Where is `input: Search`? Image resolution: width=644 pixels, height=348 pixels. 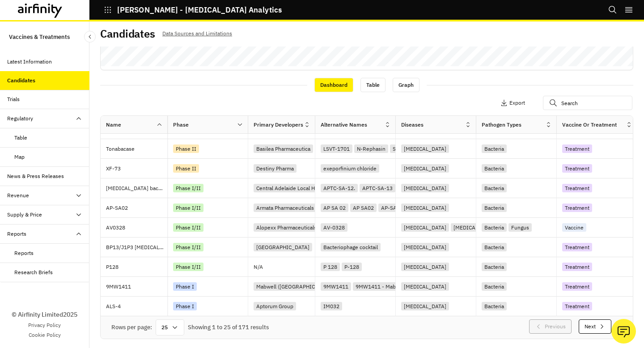 input: Search is located at coordinates (588, 103).